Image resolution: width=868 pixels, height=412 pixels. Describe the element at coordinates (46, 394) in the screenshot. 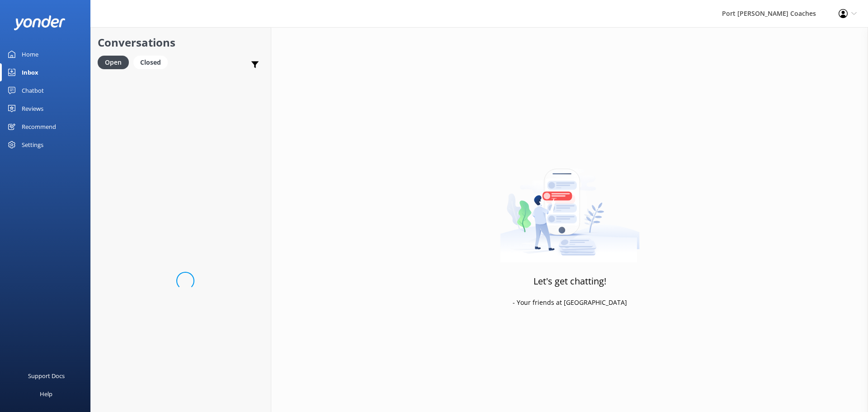

I see `div: Help` at that location.